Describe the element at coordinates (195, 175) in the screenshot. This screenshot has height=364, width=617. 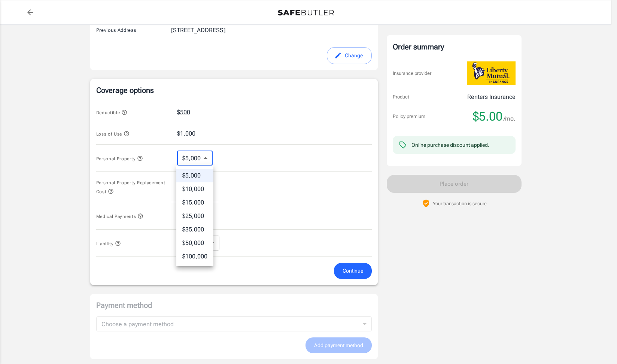
I see `li: $5,000` at that location.